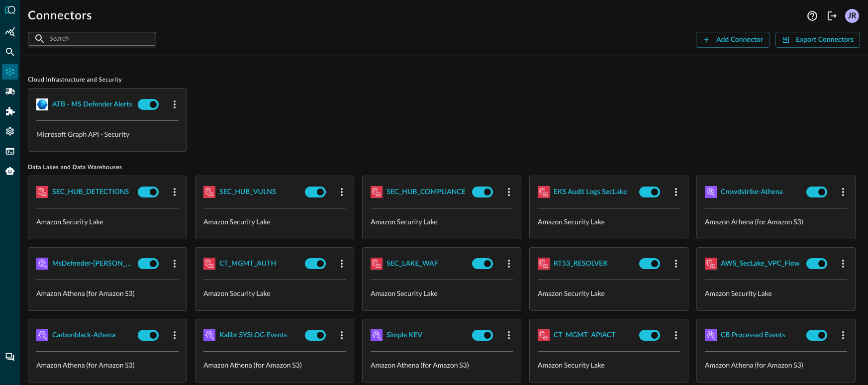 This screenshot has height=385, width=868. I want to click on div: Summary Insights, so click(10, 32).